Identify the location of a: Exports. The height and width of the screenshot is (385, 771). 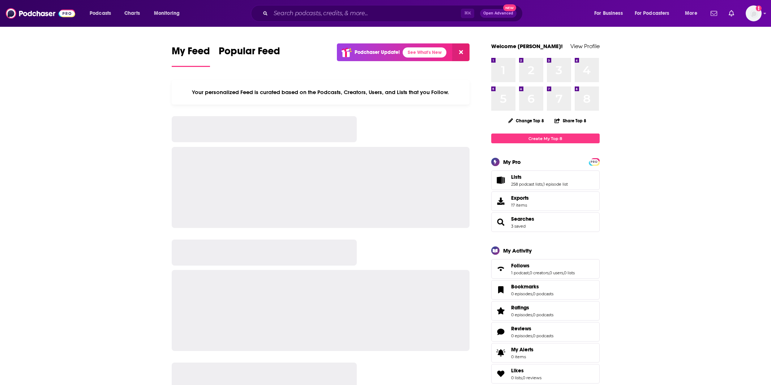
(545, 201).